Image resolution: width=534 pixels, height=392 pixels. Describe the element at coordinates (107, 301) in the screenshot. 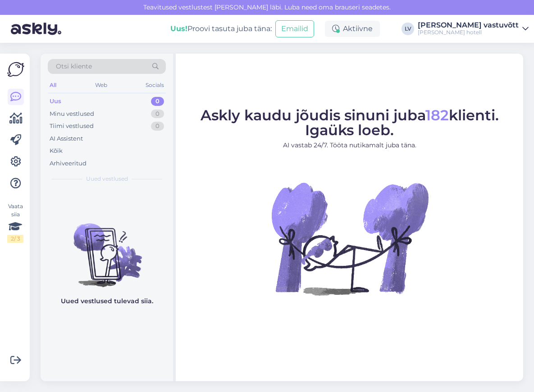

I see `p: Uued vestlused tulevad siia.` at that location.